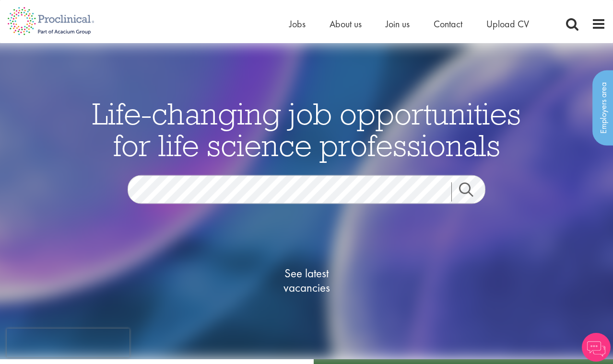  Describe the element at coordinates (306, 281) in the screenshot. I see `span: See latest vacancies` at that location.